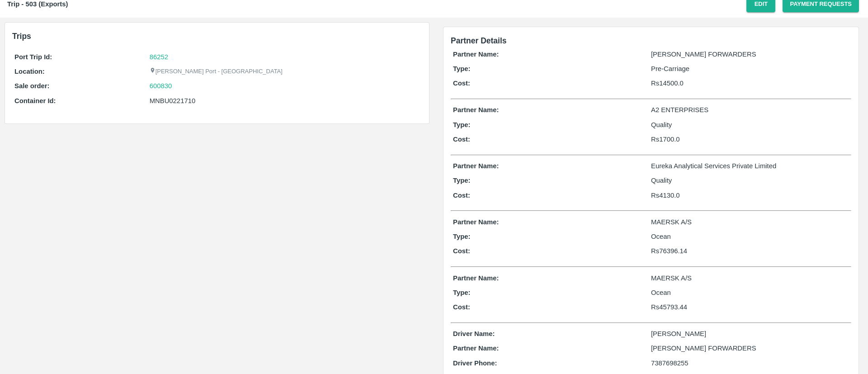  Describe the element at coordinates (32, 86) in the screenshot. I see `b: Sale order:` at that location.